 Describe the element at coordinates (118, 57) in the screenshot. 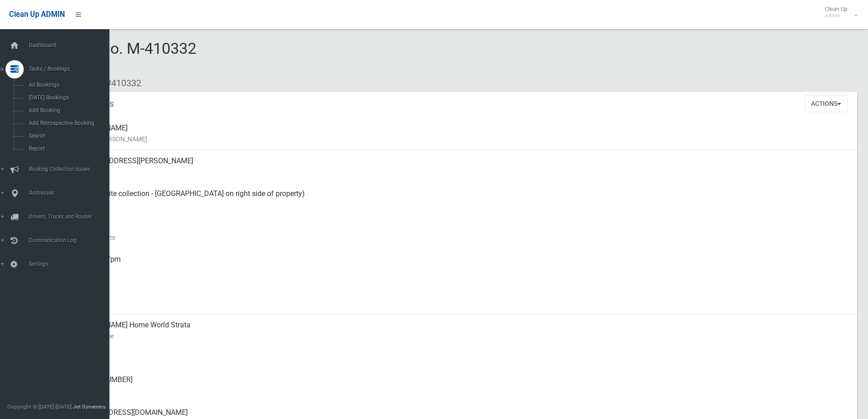

I see `span: Booking No. M-410332` at that location.